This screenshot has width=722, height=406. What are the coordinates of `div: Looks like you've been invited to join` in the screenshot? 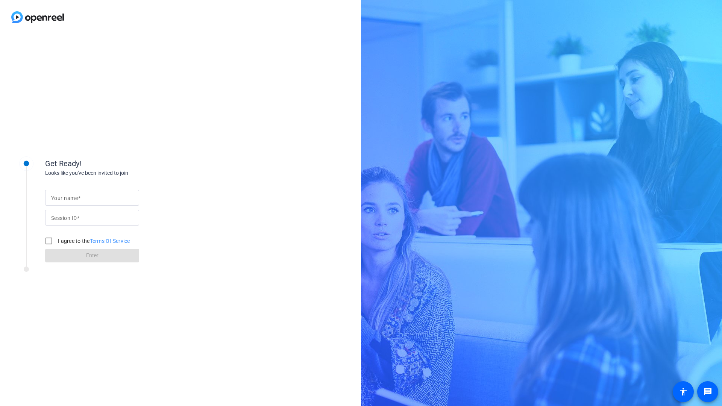 It's located at (120, 173).